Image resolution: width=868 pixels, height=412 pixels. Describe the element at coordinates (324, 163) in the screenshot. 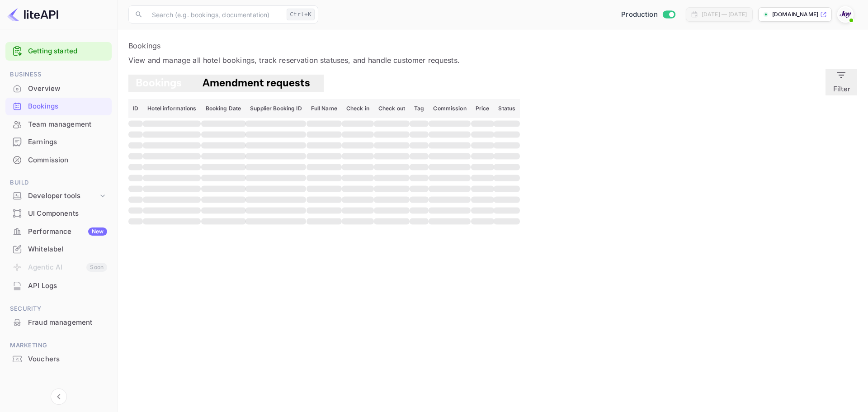

I see `table: booking table` at that location.